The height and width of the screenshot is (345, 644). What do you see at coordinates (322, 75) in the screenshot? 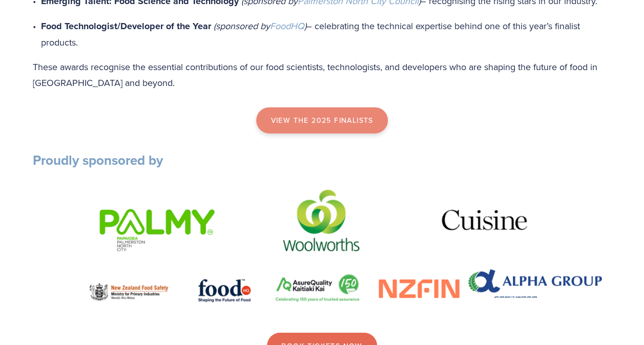
I see `p: These awards recognise the essential contributions of our food scientists, technologists, and dev...` at bounding box center [322, 75].